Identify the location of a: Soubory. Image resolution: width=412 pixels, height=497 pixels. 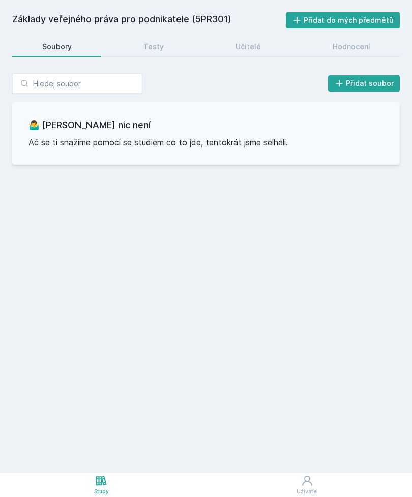
(56, 47).